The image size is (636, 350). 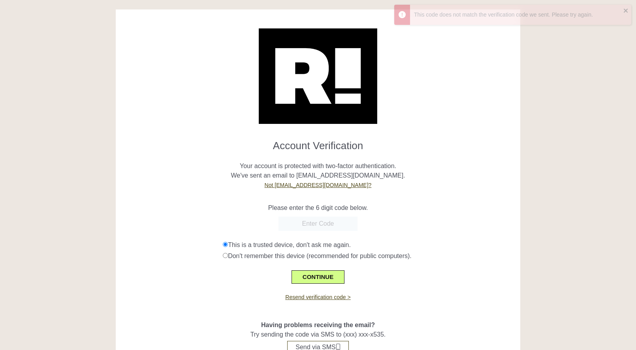 What do you see at coordinates (317, 143) in the screenshot?
I see `h1: Account Verification` at bounding box center [317, 143].